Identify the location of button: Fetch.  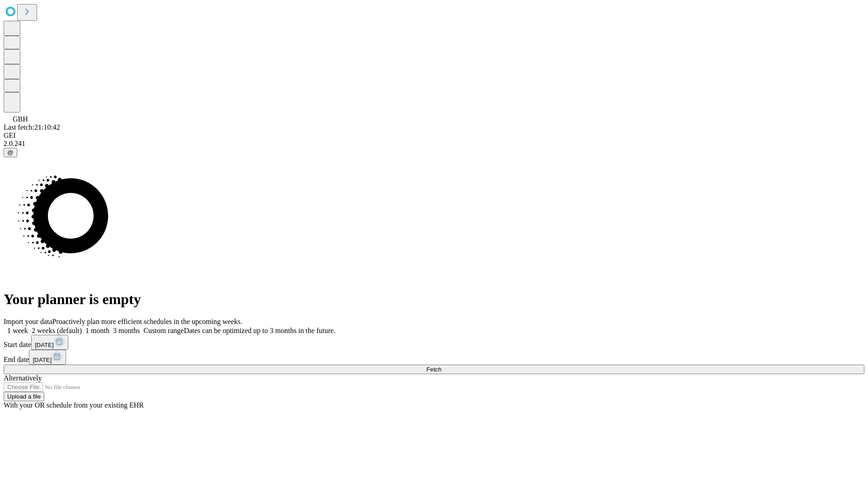
(434, 369).